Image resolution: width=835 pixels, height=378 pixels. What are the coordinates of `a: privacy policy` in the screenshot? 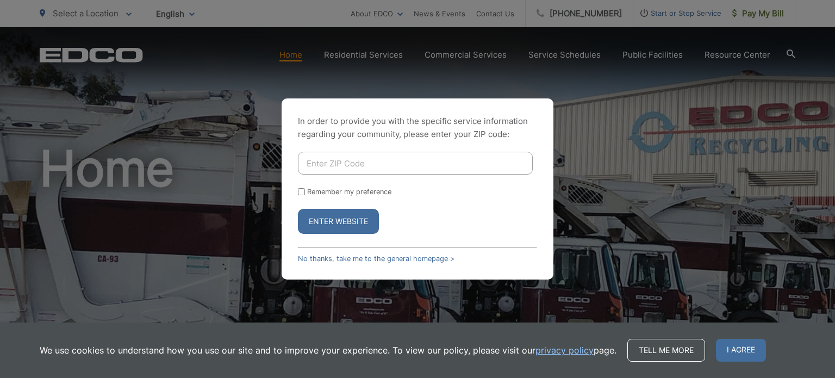 It's located at (564, 350).